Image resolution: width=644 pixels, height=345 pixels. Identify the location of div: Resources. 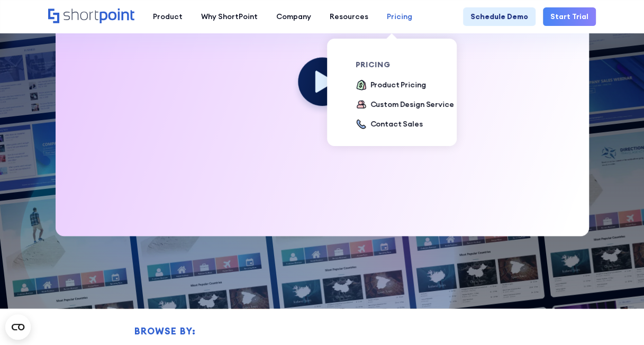
(349, 17).